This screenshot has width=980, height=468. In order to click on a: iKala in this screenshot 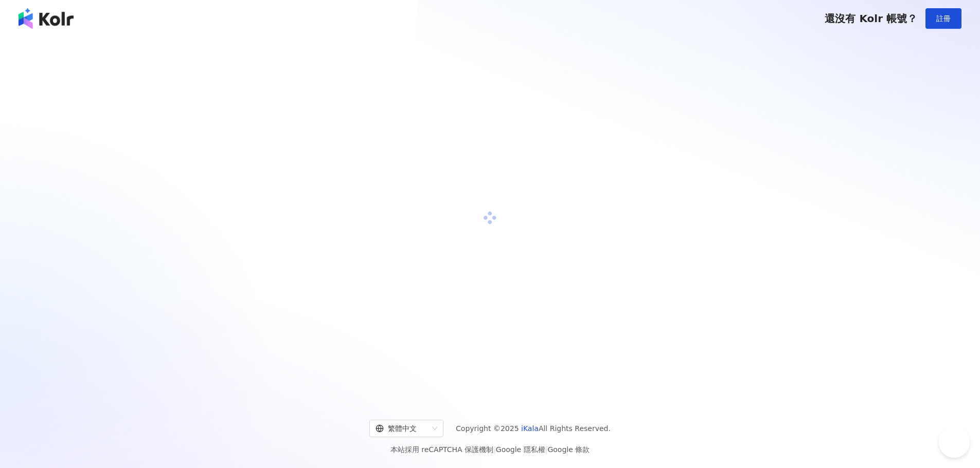, I will do `click(530, 429)`.